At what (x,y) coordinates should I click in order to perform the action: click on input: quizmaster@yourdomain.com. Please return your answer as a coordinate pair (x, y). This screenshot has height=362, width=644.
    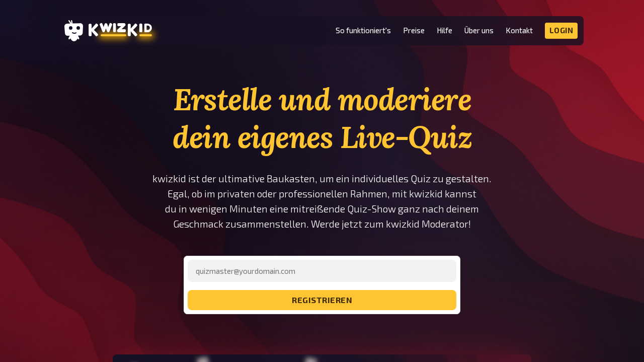
    Looking at the image, I should click on (322, 270).